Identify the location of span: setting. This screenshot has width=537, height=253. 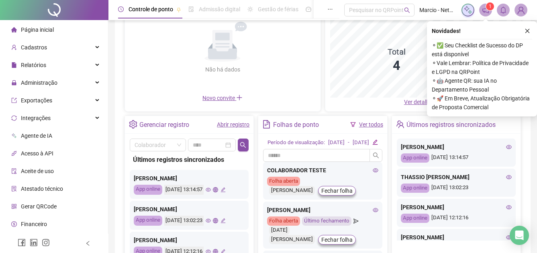
(133, 124).